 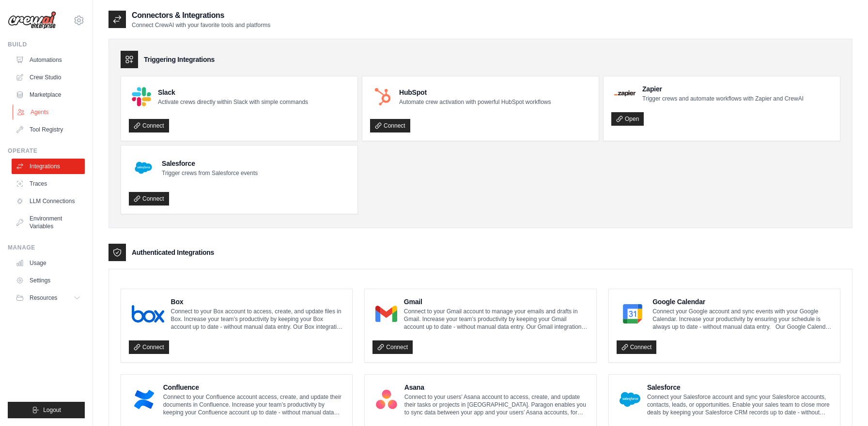 I want to click on h3: Triggering Integrations, so click(x=179, y=59).